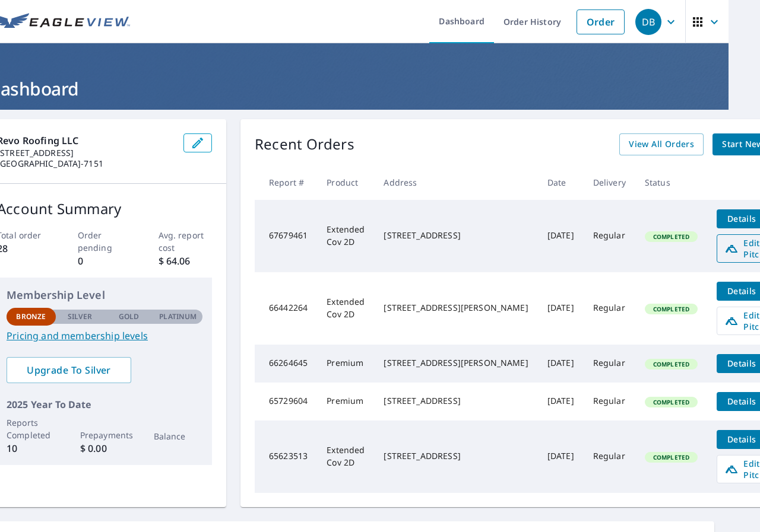 This screenshot has height=532, width=760. What do you see at coordinates (346, 182) in the screenshot?
I see `th: Product` at bounding box center [346, 182].